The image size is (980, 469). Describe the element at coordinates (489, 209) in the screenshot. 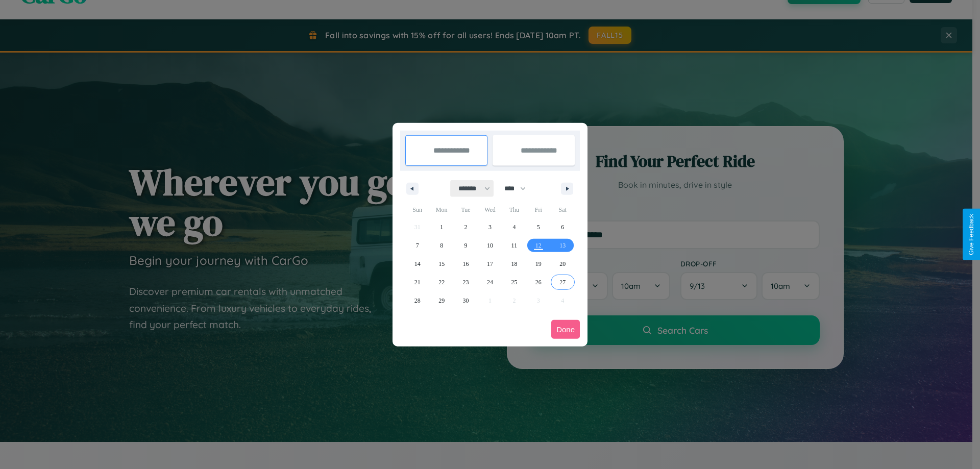

I see `span: Wed` at that location.